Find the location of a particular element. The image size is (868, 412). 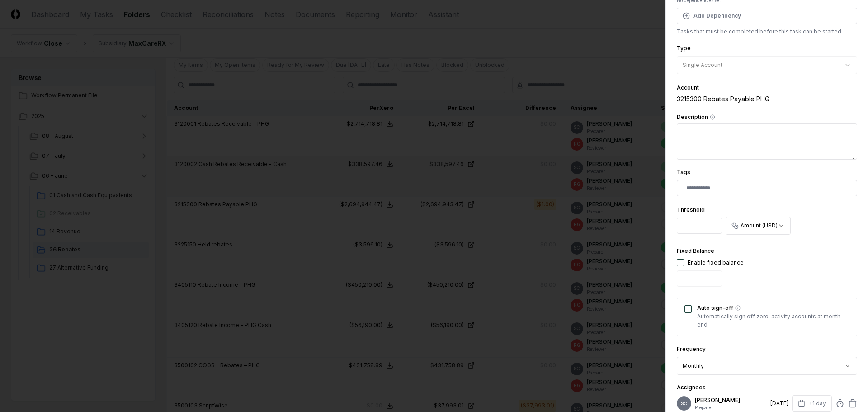

label: Description is located at coordinates (767, 117).